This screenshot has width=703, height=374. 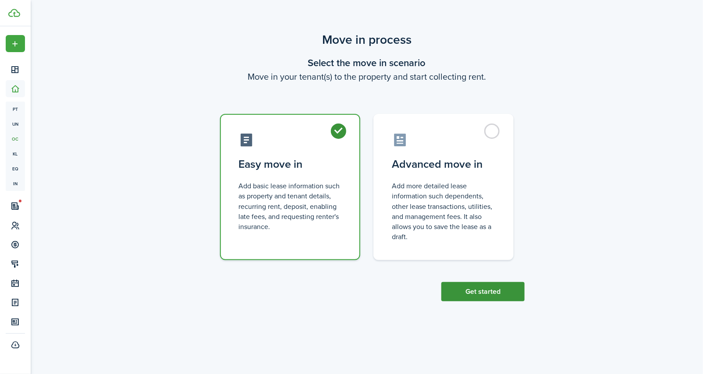 What do you see at coordinates (15, 124) in the screenshot?
I see `span: un` at bounding box center [15, 124].